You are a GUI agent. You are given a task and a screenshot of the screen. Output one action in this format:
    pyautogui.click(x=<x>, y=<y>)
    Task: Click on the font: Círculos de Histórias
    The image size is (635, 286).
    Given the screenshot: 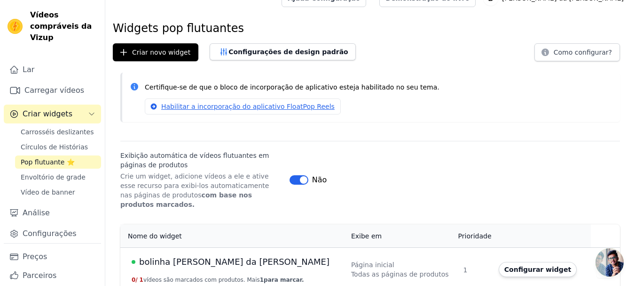 What is the action you would take?
    pyautogui.click(x=54, y=147)
    